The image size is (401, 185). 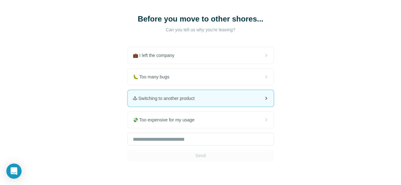 I want to click on span: 💸 Too expensive for my usage, so click(x=166, y=120).